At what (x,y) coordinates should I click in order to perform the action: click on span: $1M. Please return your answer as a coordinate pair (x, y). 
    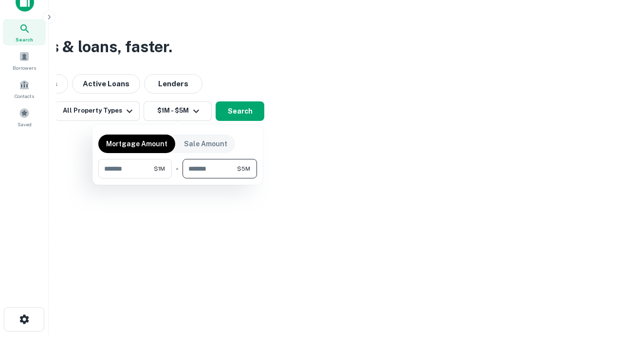
    Looking at the image, I should click on (159, 169).